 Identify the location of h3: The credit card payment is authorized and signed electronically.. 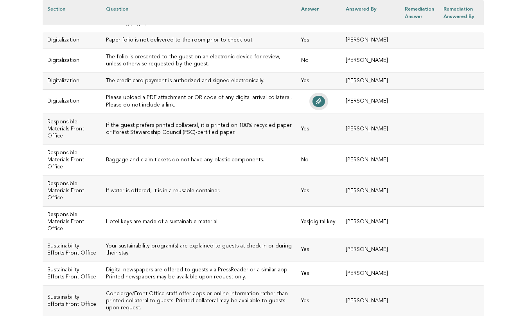
(199, 81).